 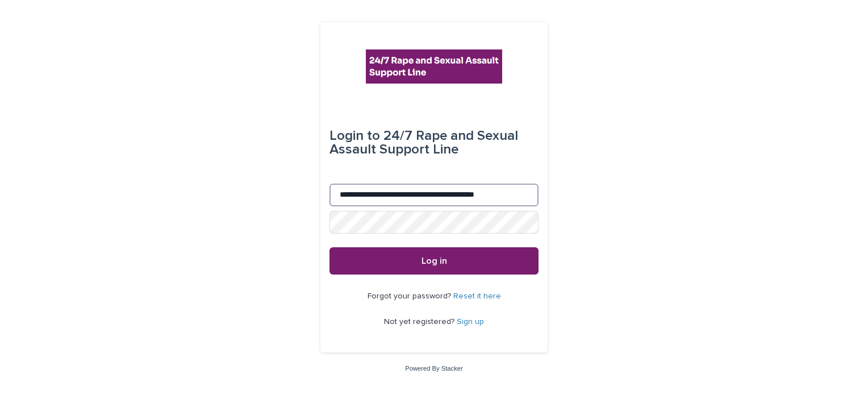 I want to click on span: Log in, so click(x=434, y=261).